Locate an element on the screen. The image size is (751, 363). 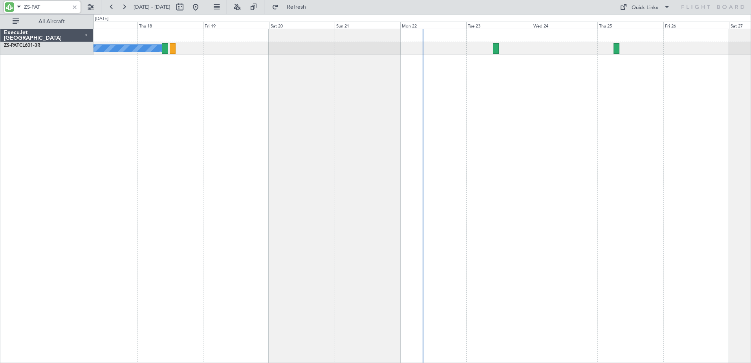
a: ZS-PATCL601-3R is located at coordinates (22, 46).